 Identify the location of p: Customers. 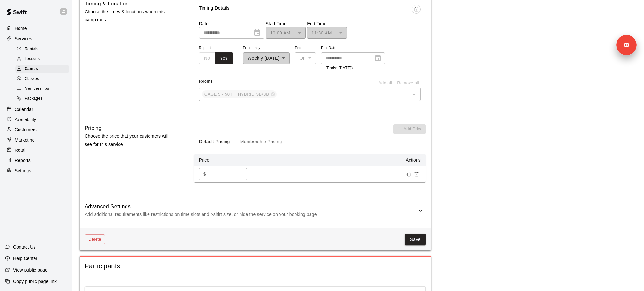
(26, 130).